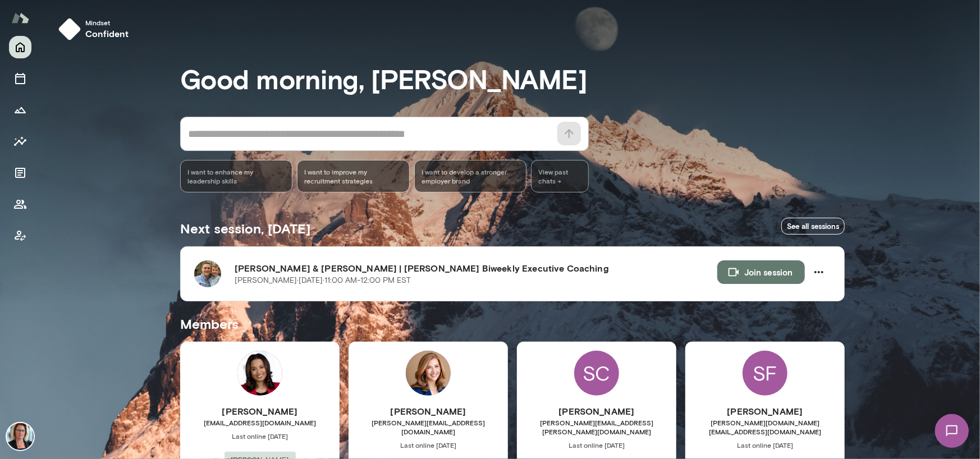 This screenshot has height=459, width=980. I want to click on img: Elisabeth Rice, so click(428, 373).